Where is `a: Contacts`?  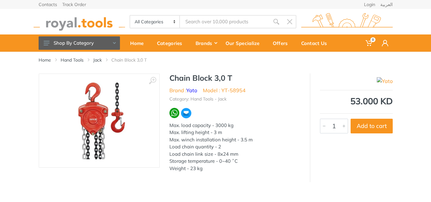 a: Contacts is located at coordinates (48, 4).